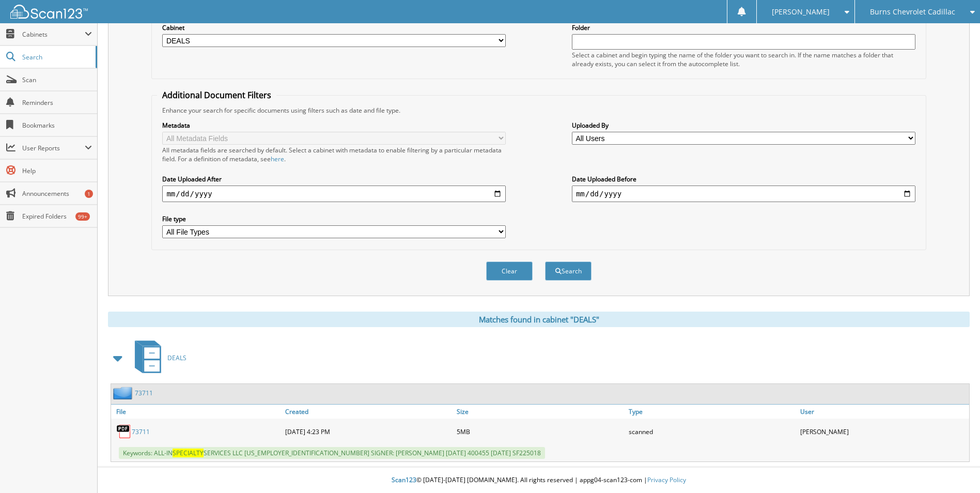 The image size is (980, 493). Describe the element at coordinates (57, 216) in the screenshot. I see `span: Expired Folders` at that location.